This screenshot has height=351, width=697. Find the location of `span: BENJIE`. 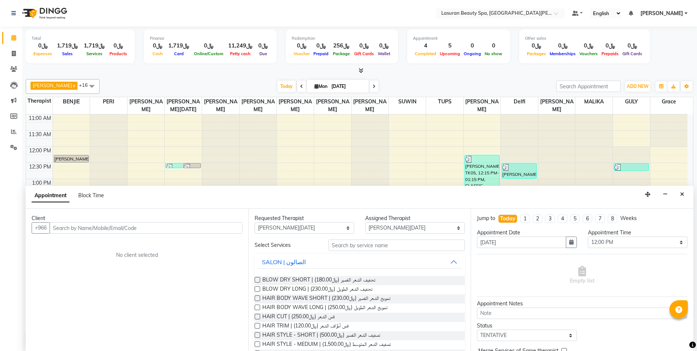

span: BENJIE is located at coordinates (71, 101).